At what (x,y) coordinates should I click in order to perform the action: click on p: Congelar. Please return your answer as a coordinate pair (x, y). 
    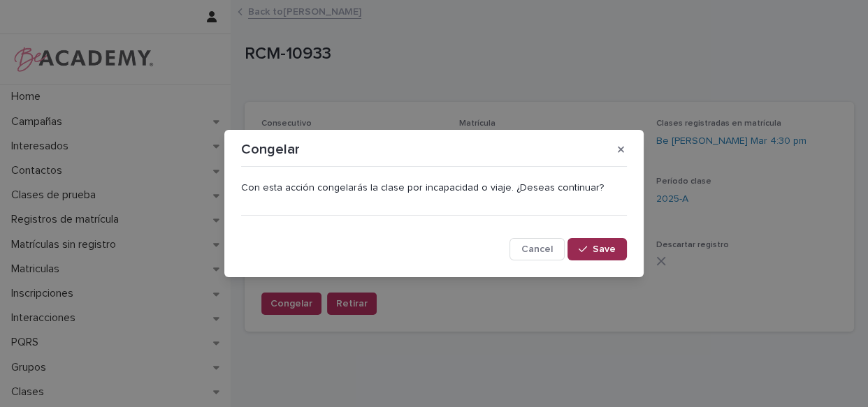
    Looking at the image, I should click on (270, 149).